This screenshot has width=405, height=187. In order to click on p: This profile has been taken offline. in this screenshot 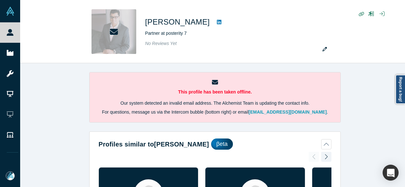, I will do `click(215, 92)`.